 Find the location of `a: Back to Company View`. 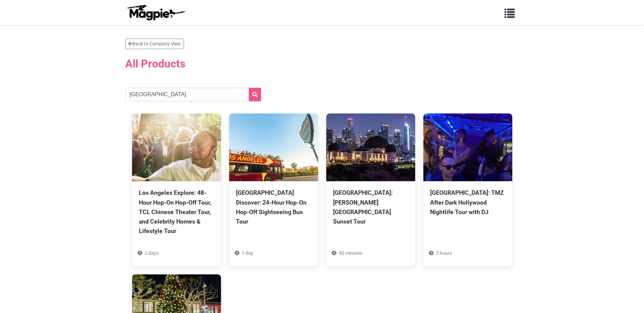

a: Back to Company View is located at coordinates (154, 44).